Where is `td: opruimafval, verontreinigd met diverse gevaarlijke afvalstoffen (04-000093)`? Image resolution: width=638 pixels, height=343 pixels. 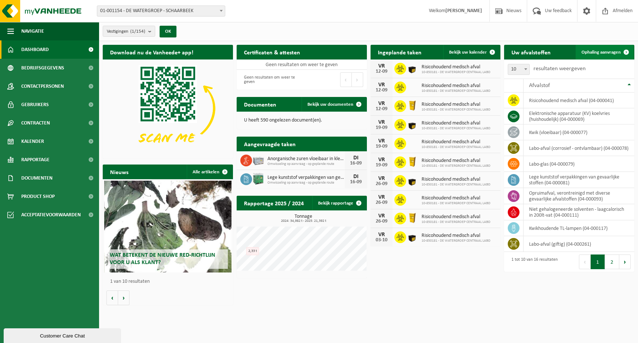
td: opruimafval, verontreinigd met diverse gevaarlijke afvalstoffen (04-000093) is located at coordinates (579, 196).